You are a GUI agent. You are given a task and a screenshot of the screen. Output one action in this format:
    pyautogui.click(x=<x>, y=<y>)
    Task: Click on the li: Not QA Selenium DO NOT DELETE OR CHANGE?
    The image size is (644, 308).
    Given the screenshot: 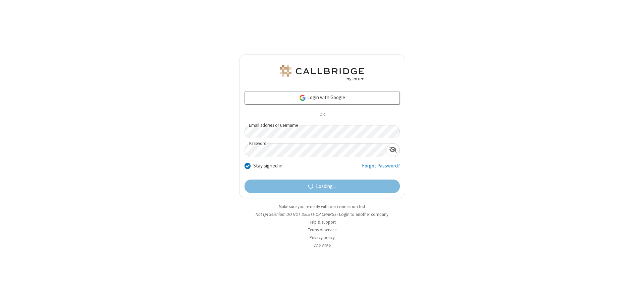 What is the action you would take?
    pyautogui.click(x=322, y=214)
    